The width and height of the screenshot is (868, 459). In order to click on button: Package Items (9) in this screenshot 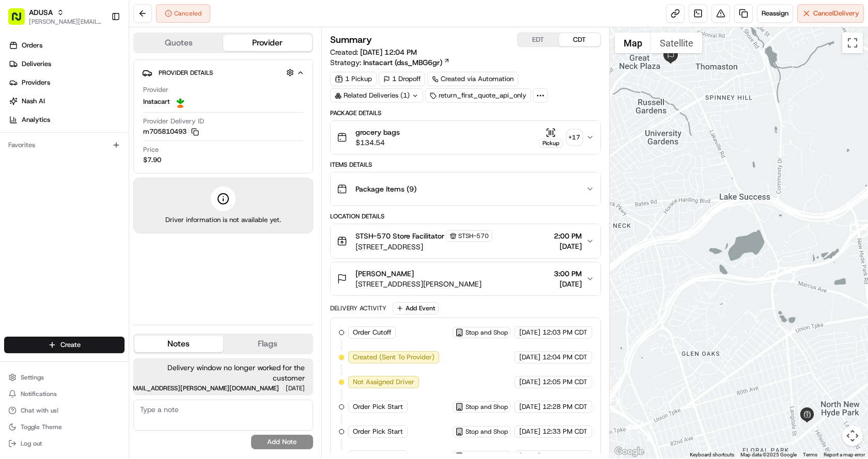, I will do `click(466, 189)`.